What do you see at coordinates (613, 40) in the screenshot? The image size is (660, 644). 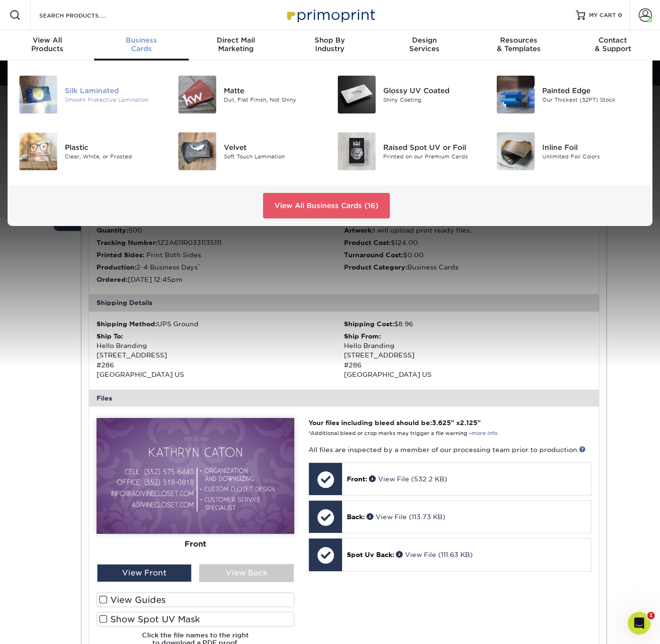 I see `span: Contact` at bounding box center [613, 40].